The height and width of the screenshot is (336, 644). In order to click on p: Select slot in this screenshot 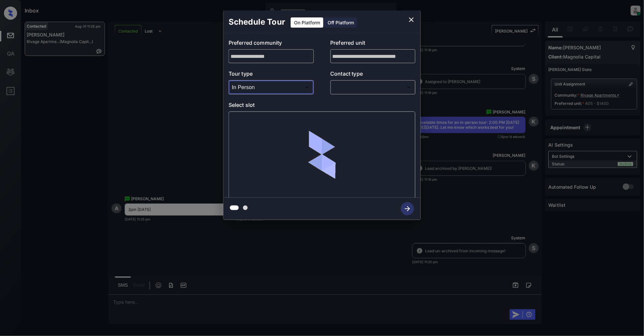, I will do `click(322, 106)`.